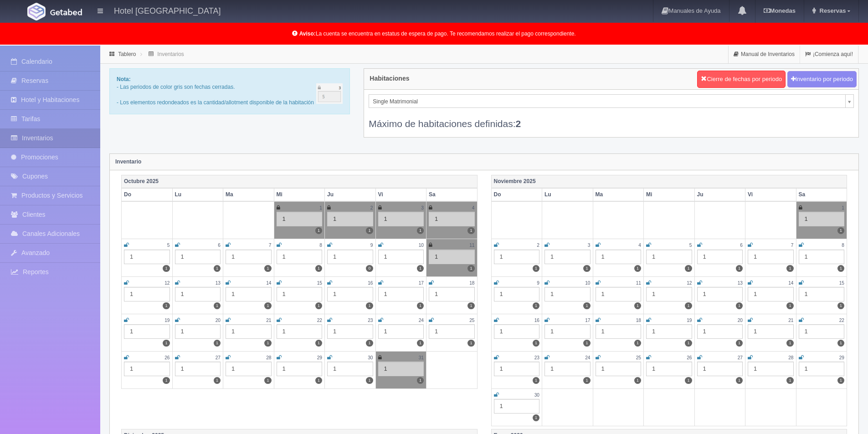 The height and width of the screenshot is (434, 868). Describe the element at coordinates (537, 395) in the screenshot. I see `small: 30` at that location.